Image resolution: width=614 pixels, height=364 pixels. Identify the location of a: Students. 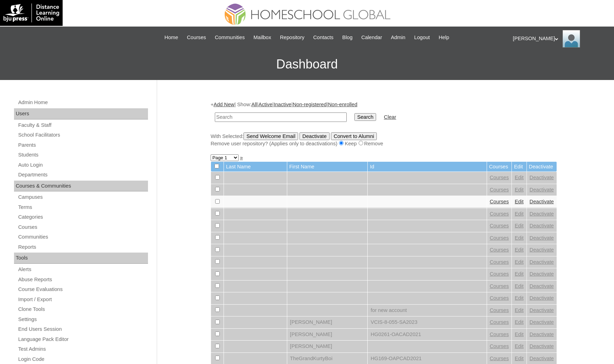
(82, 155).